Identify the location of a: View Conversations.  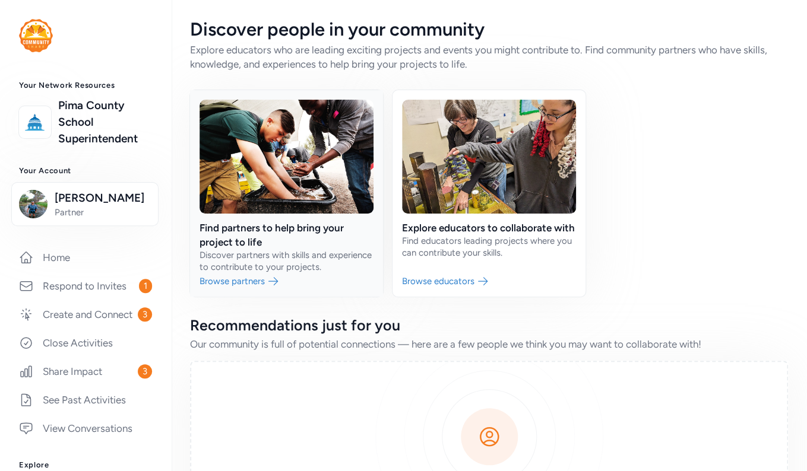
(85, 429).